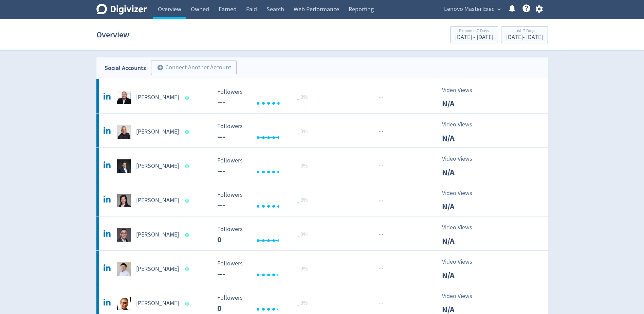  I want to click on img: Daryl Cromer undefined, so click(124, 98).